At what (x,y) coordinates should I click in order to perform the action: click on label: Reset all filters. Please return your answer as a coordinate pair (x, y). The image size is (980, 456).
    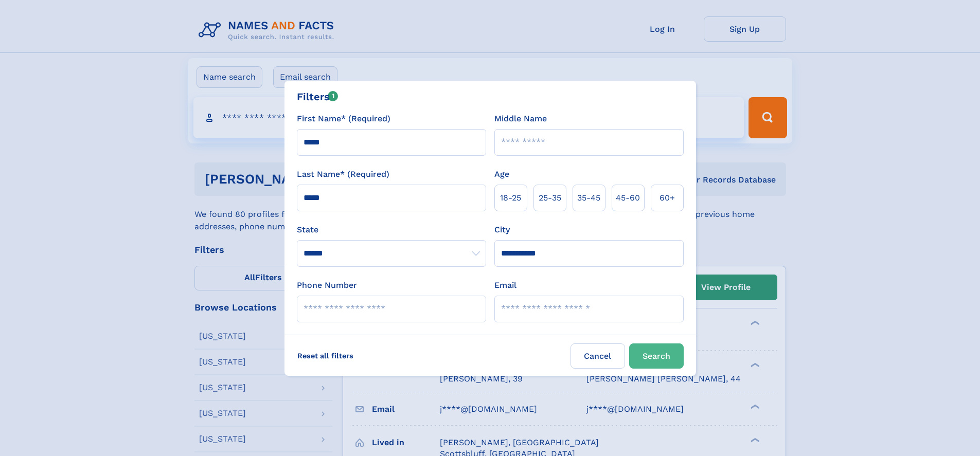
    Looking at the image, I should click on (325, 356).